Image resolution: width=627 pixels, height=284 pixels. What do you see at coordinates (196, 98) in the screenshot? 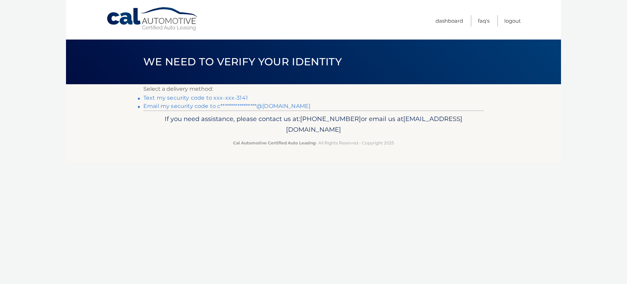
I see `a: Text my security code to xxx-xxx-3141` at bounding box center [196, 98].